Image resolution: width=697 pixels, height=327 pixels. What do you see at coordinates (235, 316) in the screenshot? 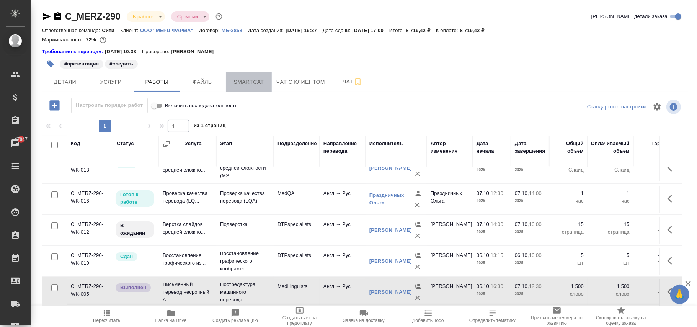
I see `button: Создать рекламацию` at bounding box center [235, 316].